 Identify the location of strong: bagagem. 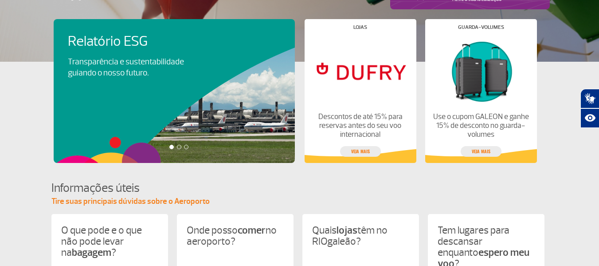
(91, 252).